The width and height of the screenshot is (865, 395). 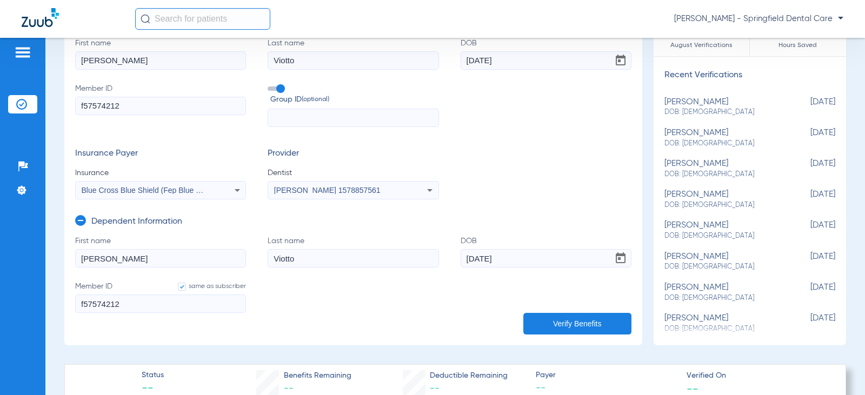 What do you see at coordinates (203, 19) in the screenshot?
I see `input: Search for patients` at bounding box center [203, 19].